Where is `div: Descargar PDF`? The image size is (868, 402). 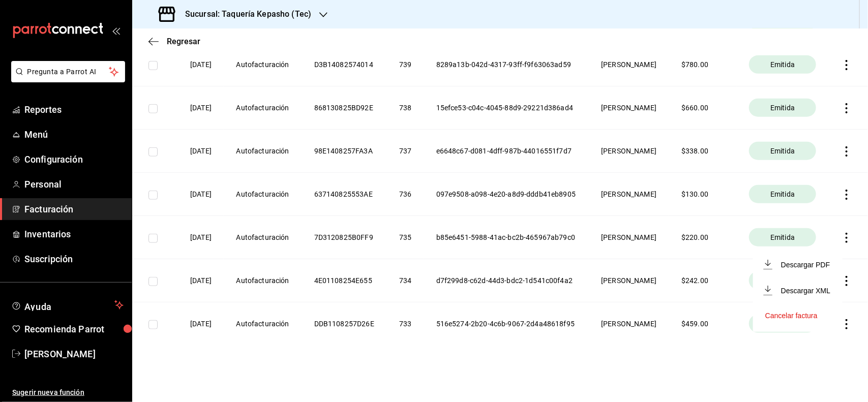
div: Descargar PDF is located at coordinates (805, 264).